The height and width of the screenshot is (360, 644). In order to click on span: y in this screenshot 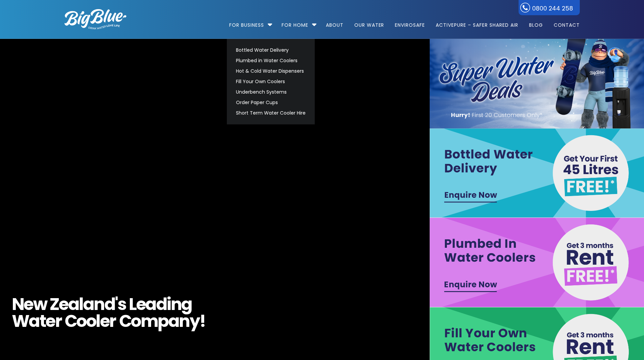, I will do `click(195, 321)`.